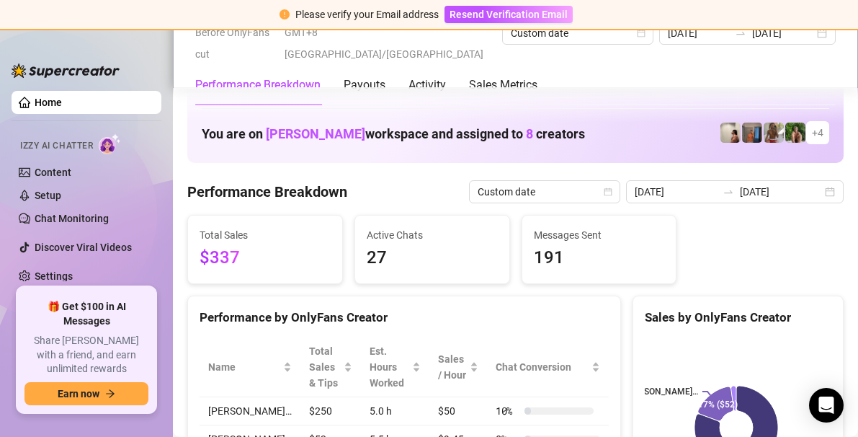 Image resolution: width=858 pixels, height=437 pixels. What do you see at coordinates (731, 133) in the screenshot?
I see `img: Ralphy` at bounding box center [731, 133].